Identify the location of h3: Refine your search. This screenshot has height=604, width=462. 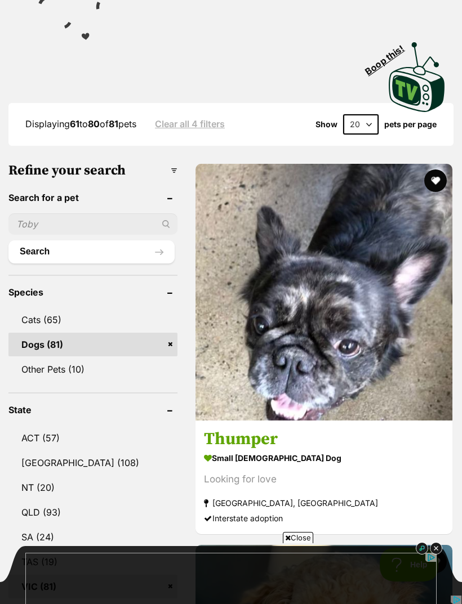
(93, 171).